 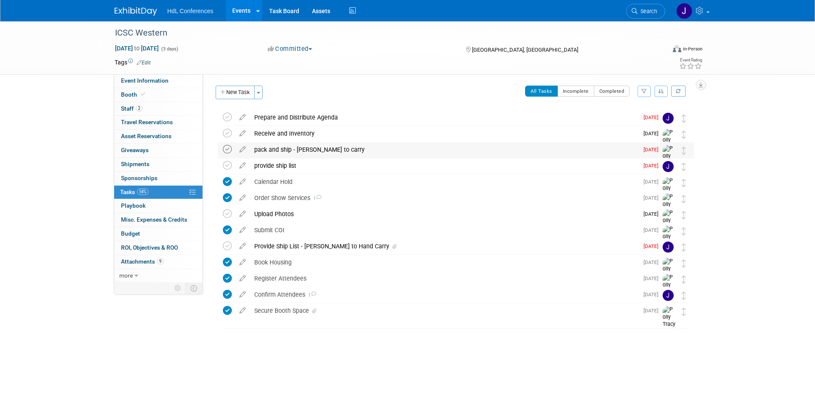 I want to click on div: Prepare and Distribute Agenda, so click(x=444, y=118).